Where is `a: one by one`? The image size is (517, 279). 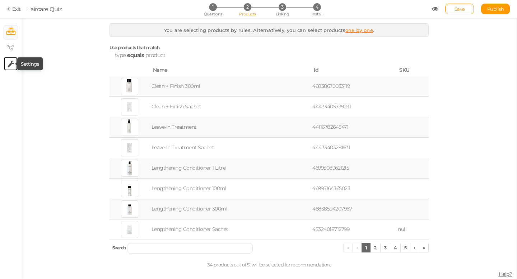 a: one by one is located at coordinates (359, 30).